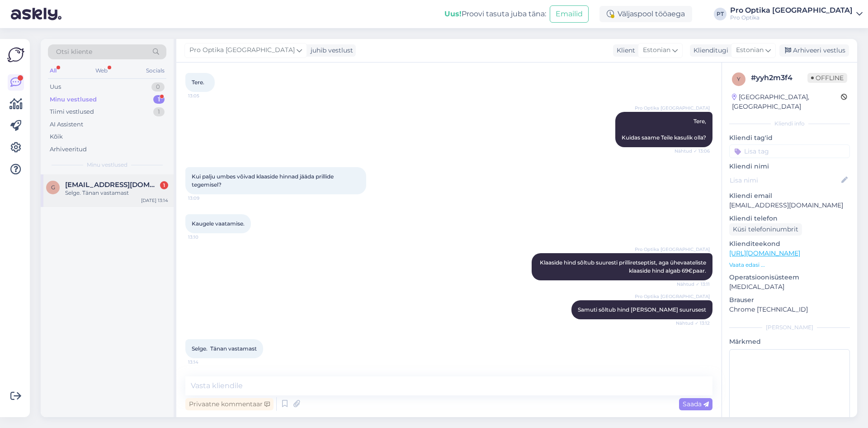 The width and height of the screenshot is (868, 428). What do you see at coordinates (224, 348) in the screenshot?
I see `span: Selge. Tänan vastamast` at bounding box center [224, 348].